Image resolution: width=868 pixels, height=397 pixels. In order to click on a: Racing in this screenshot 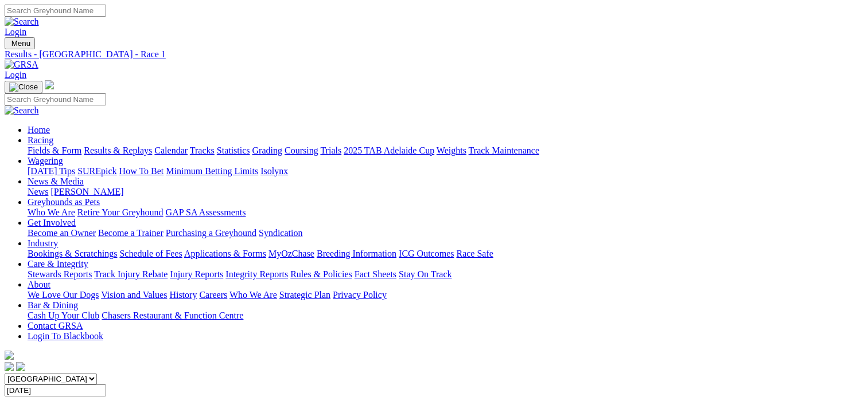, I will do `click(40, 140)`.